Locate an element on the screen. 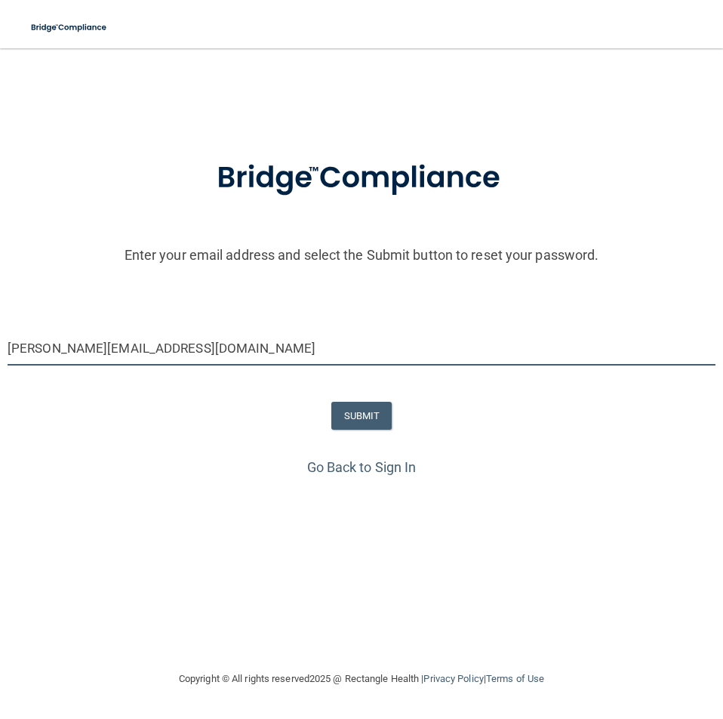  input: Email is located at coordinates (362, 348).